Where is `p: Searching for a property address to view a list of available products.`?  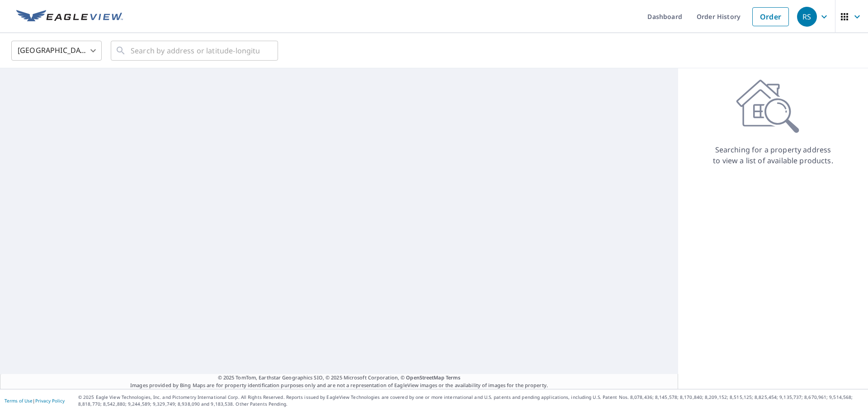
p: Searching for a property address to view a list of available products. is located at coordinates (774, 155).